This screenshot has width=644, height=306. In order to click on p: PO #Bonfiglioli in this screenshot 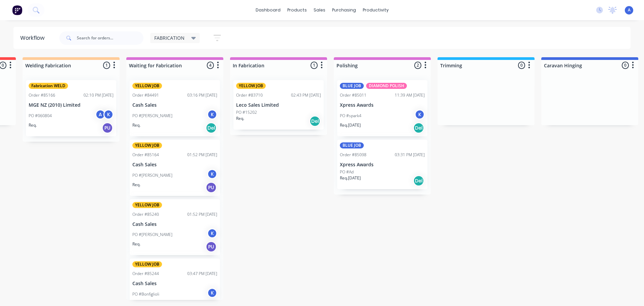, I will do `click(146, 294)`.